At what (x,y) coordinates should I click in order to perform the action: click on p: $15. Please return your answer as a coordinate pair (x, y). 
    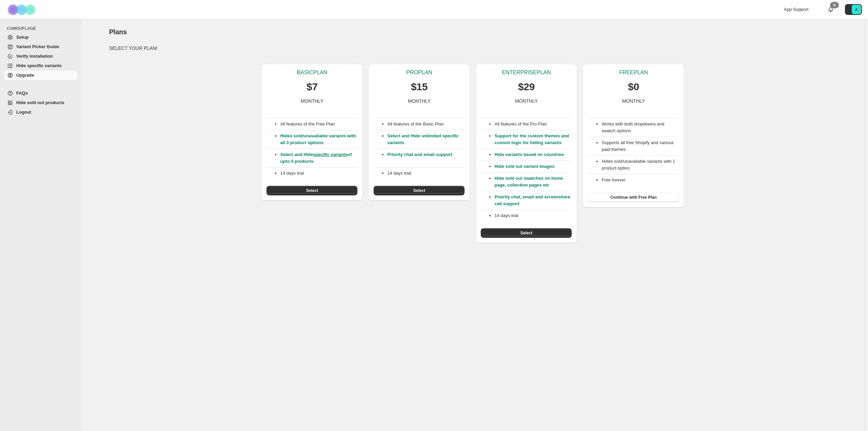
    Looking at the image, I should click on (419, 87).